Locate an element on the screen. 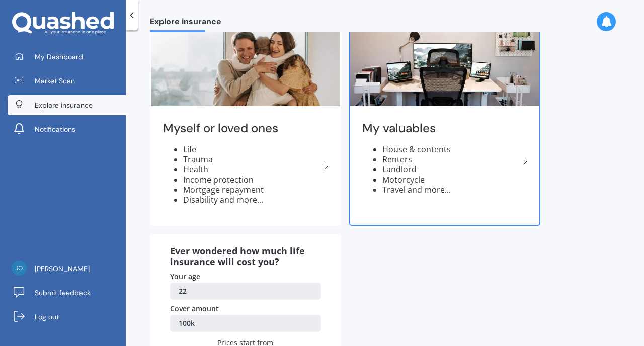 Image resolution: width=644 pixels, height=346 pixels. span: Submit feedback is located at coordinates (62, 292).